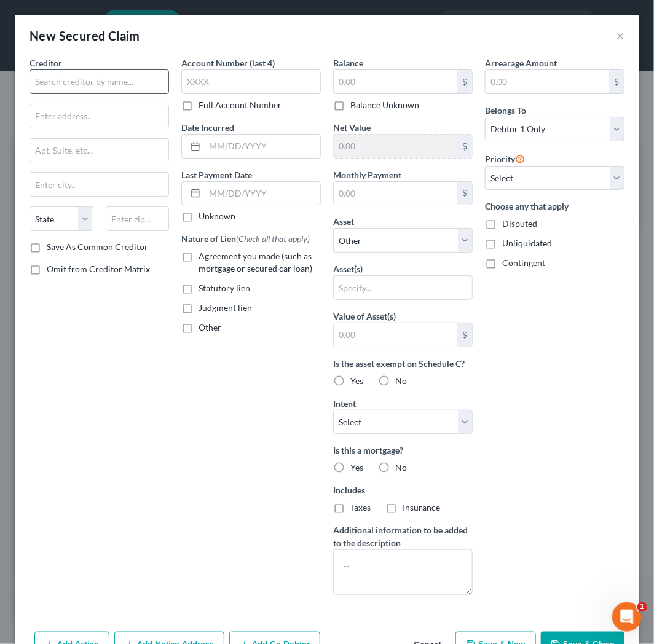  I want to click on label: Save As Common Creditor, so click(97, 247).